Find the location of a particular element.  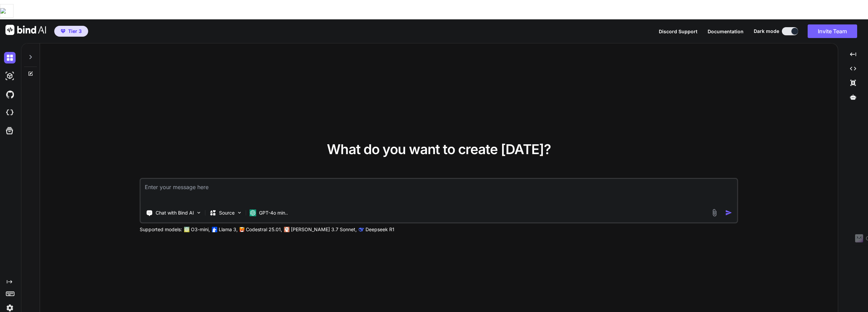

p: Chat with Bind AI is located at coordinates (175, 213).